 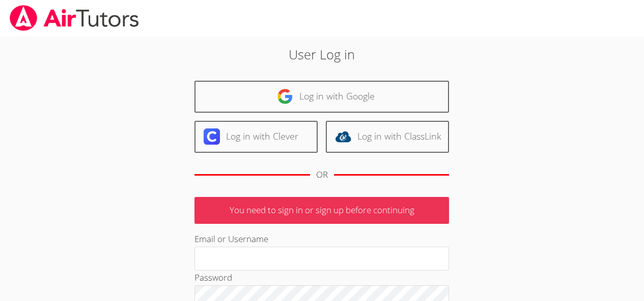 What do you see at coordinates (231, 239) in the screenshot?
I see `label: Email or Username` at bounding box center [231, 239].